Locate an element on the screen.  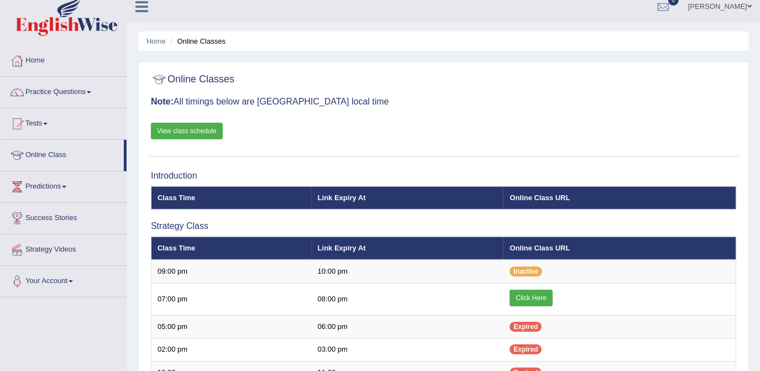
td: 10:00 pm is located at coordinates (408, 271).